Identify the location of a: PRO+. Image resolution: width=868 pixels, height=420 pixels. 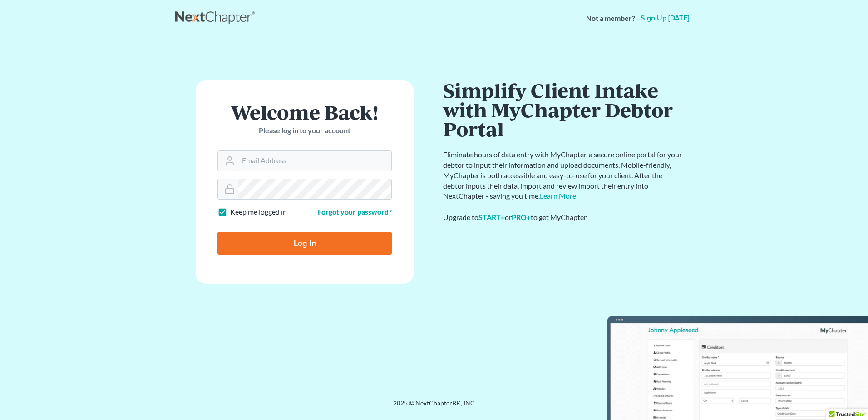
(521, 217).